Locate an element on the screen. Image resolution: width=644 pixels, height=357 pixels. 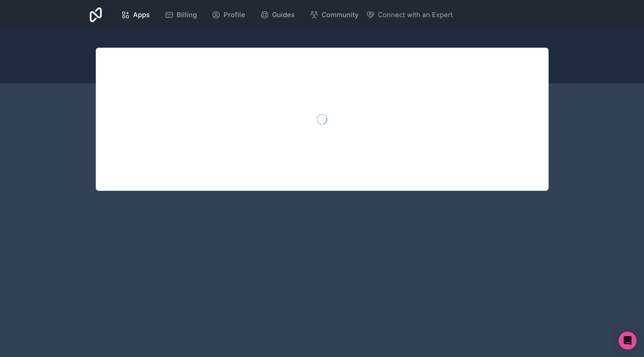
a: Community is located at coordinates (334, 14).